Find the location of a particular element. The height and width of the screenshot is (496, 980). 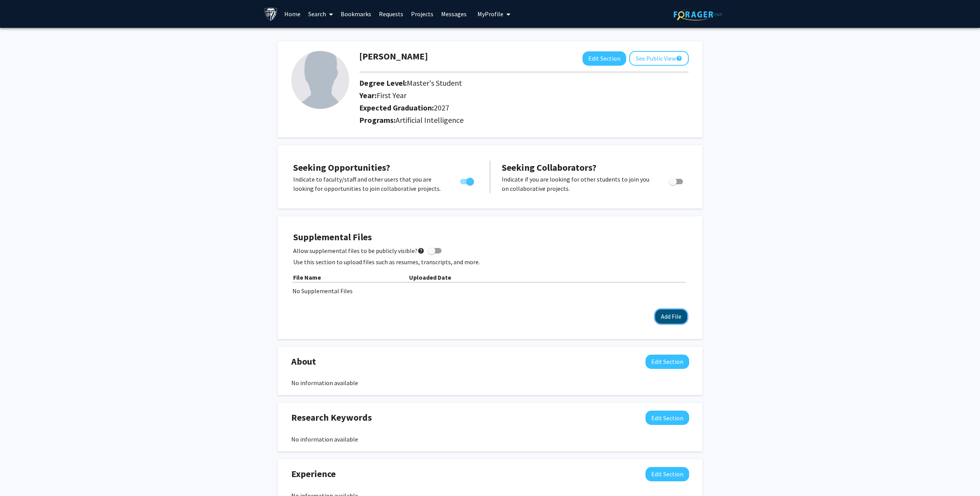

p: Indicate to faculty/staff and other users that you are looking for opportunities to join collabor... is located at coordinates (369, 184).